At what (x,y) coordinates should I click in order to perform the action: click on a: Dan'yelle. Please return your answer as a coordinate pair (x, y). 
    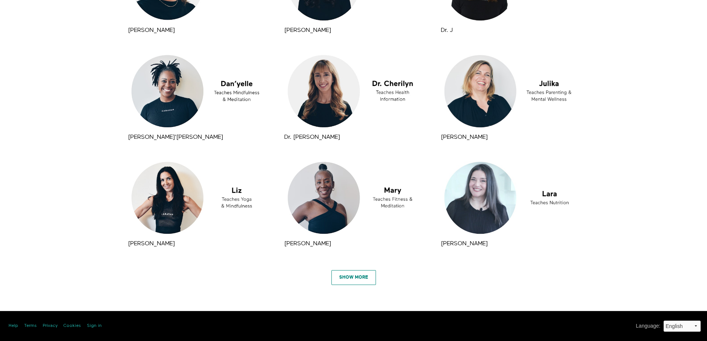
    Looking at the image, I should click on (197, 91).